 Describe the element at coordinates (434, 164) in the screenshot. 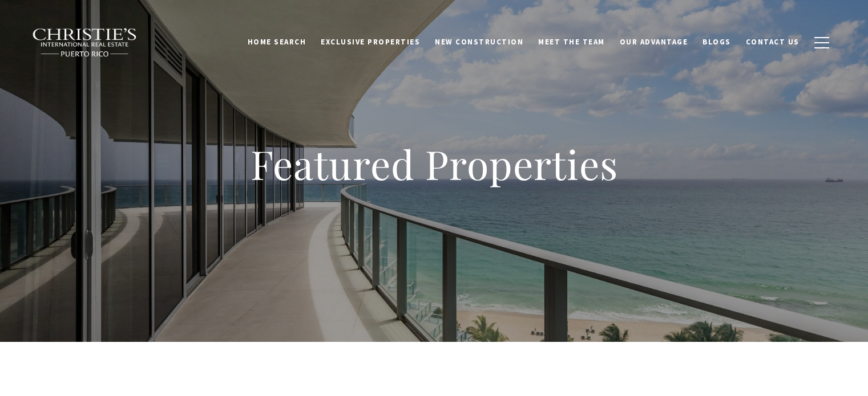

I see `h1: Featured Properties` at that location.